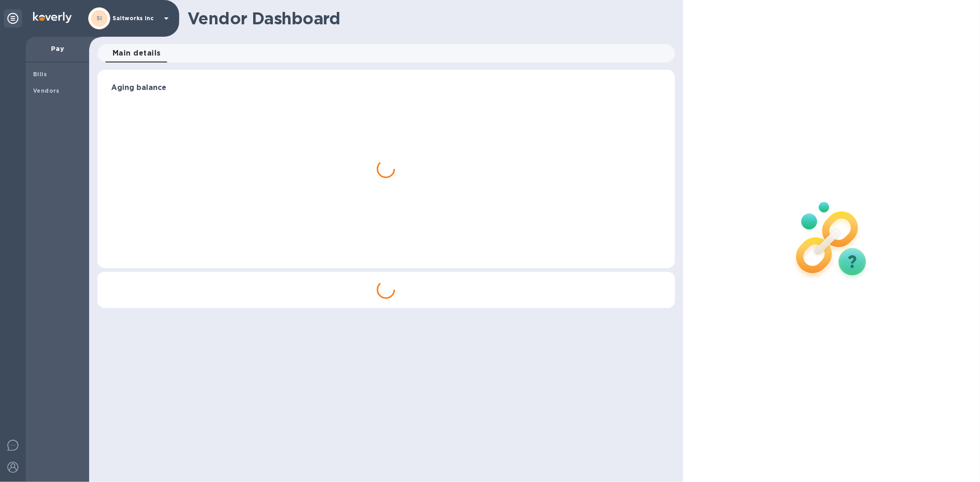 The height and width of the screenshot is (482, 980). Describe the element at coordinates (100, 18) in the screenshot. I see `b: SI` at that location.